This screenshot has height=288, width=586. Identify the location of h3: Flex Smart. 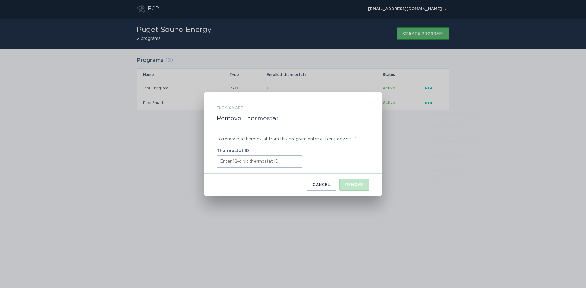
(230, 108).